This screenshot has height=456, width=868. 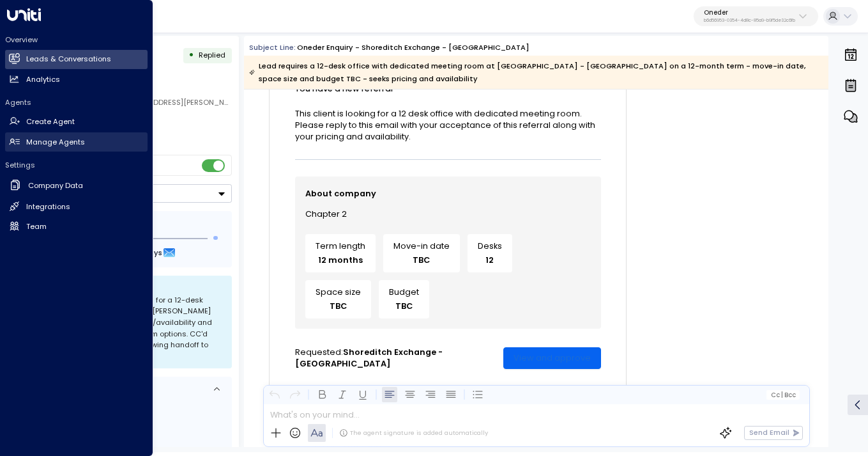 What do you see at coordinates (749, 20) in the screenshot?
I see `p: b6d56953-0354-4d8c-85a9-b9f5de32c6fb` at bounding box center [749, 20].